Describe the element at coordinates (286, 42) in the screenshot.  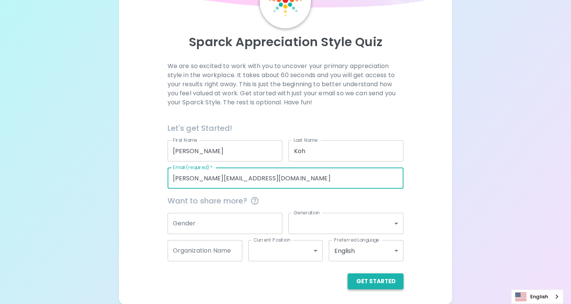
I see `p: Sparck Appreciation Style Quiz` at that location.